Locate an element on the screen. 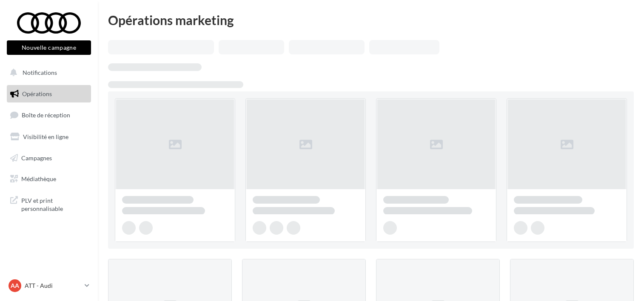 The width and height of the screenshot is (644, 301). a: Boîte de réception is located at coordinates (49, 115).